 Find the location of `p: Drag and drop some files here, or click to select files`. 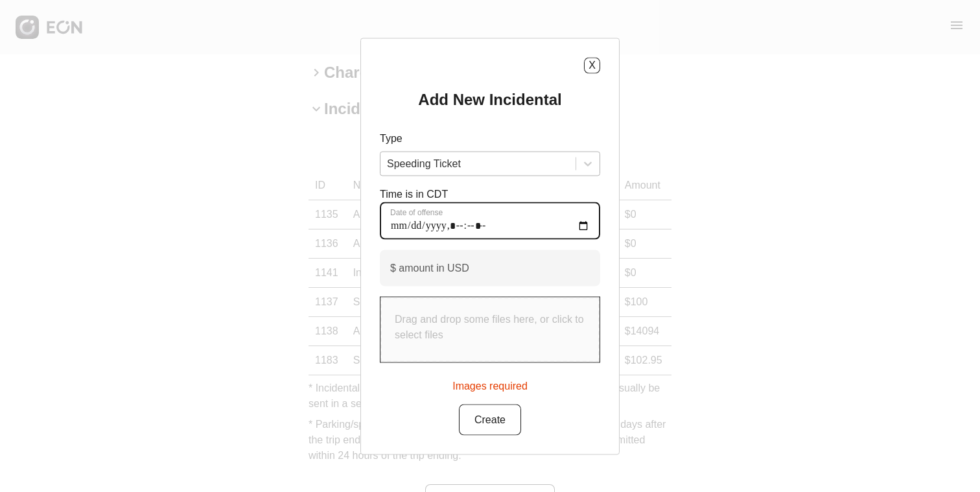

p: Drag and drop some files here, or click to select files is located at coordinates (490, 327).